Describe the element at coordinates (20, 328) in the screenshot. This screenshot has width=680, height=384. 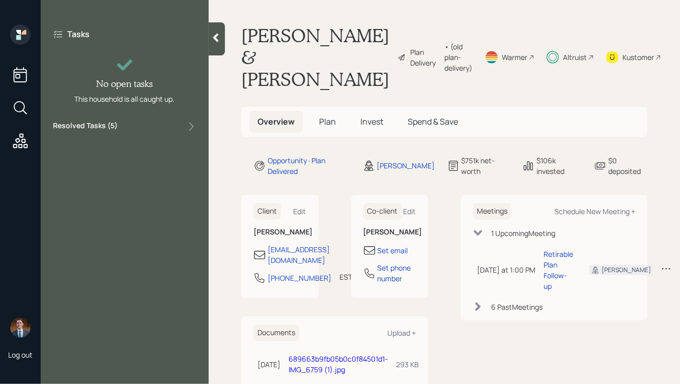
I see `img: hunter_neumayer.jpg` at that location.